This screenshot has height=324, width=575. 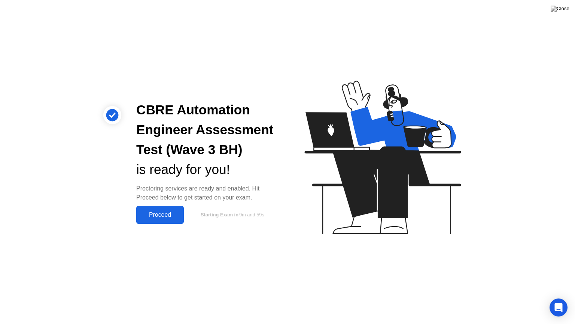 What do you see at coordinates (252, 214) in the screenshot?
I see `span: 9m and 59s` at bounding box center [252, 214].